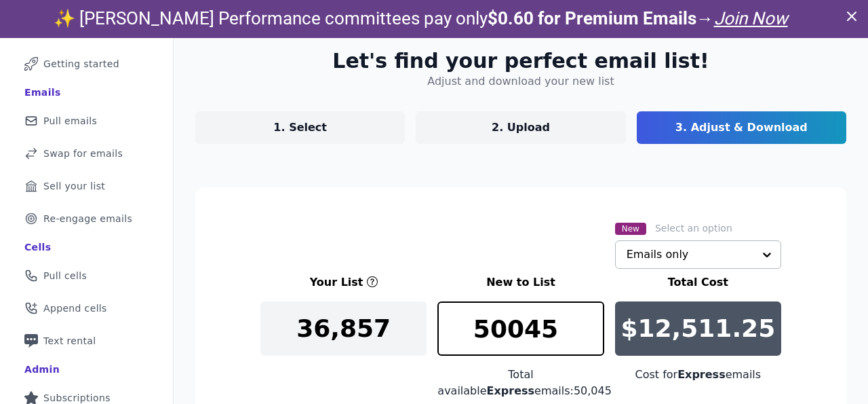 The height and width of the screenshot is (404, 868). I want to click on div: Cost for emails, so click(698, 375).